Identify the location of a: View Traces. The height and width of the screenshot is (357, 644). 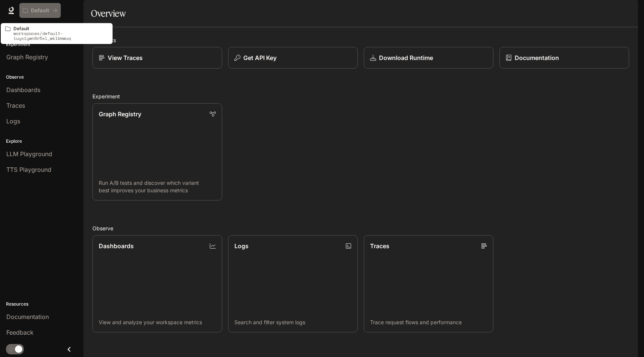
(158, 58).